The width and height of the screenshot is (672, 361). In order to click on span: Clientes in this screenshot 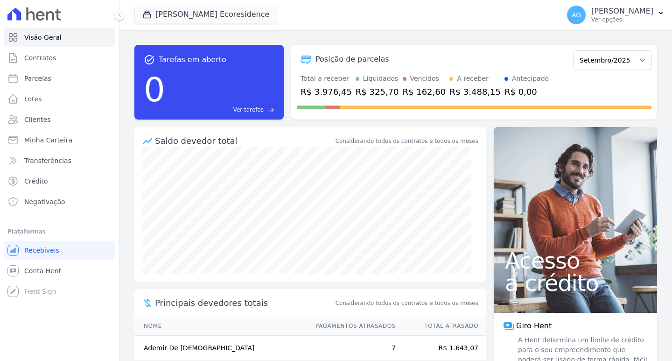, I will do `click(37, 120)`.